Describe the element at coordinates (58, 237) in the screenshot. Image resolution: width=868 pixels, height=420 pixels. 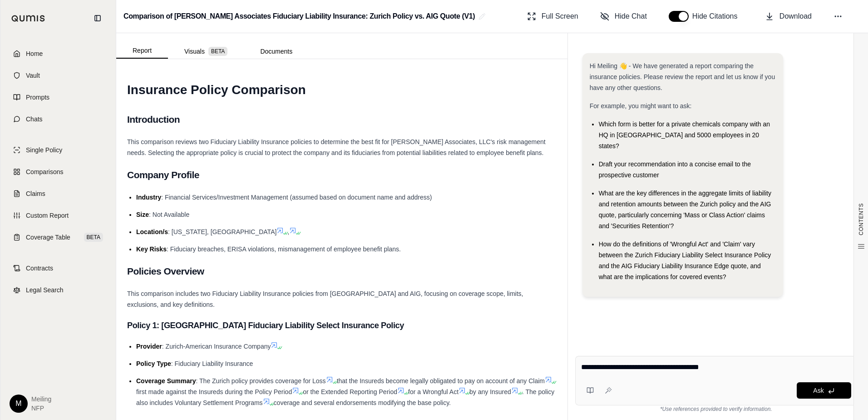
I see `a: Coverage TableBETA` at that location.